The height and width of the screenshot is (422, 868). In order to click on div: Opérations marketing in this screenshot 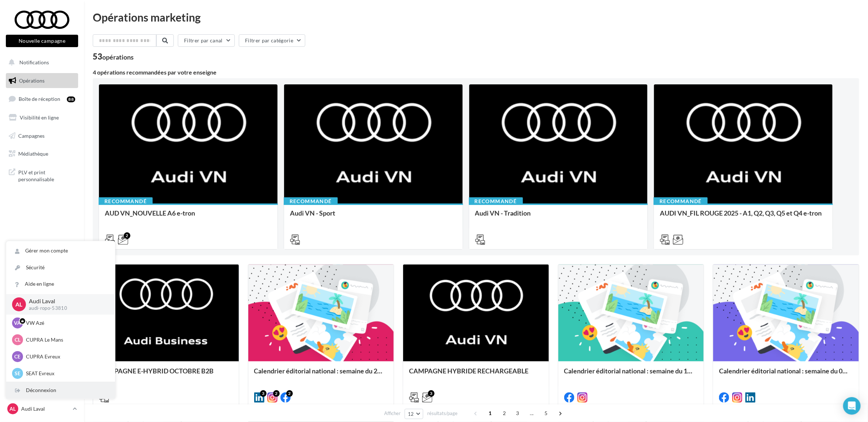, I will do `click(476, 17)`.